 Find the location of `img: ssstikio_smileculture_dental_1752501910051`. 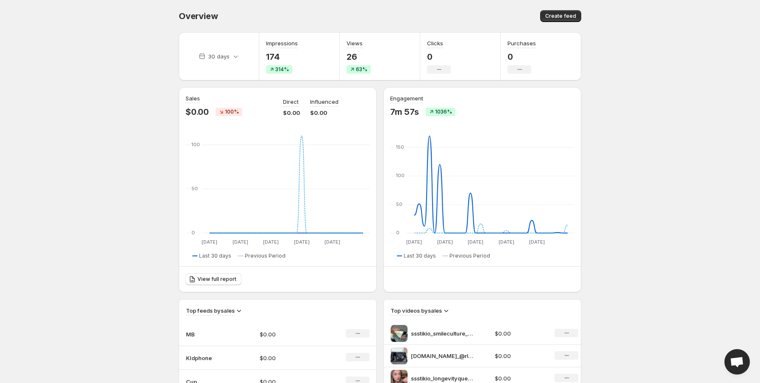

img: ssstikio_smileculture_dental_1752501910051 is located at coordinates (399, 333).